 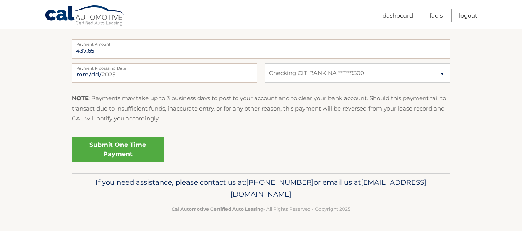 I want to click on label: Payment Processing Date, so click(x=164, y=67).